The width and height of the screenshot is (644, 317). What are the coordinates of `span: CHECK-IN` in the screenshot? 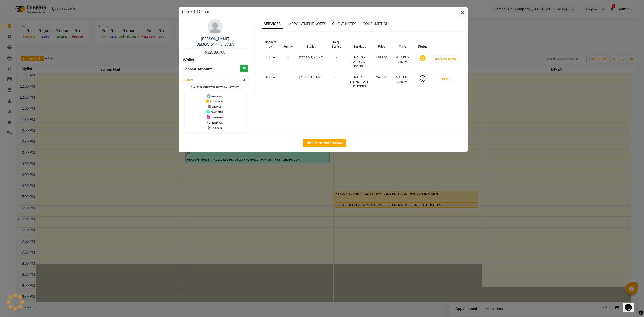 It's located at (217, 128).